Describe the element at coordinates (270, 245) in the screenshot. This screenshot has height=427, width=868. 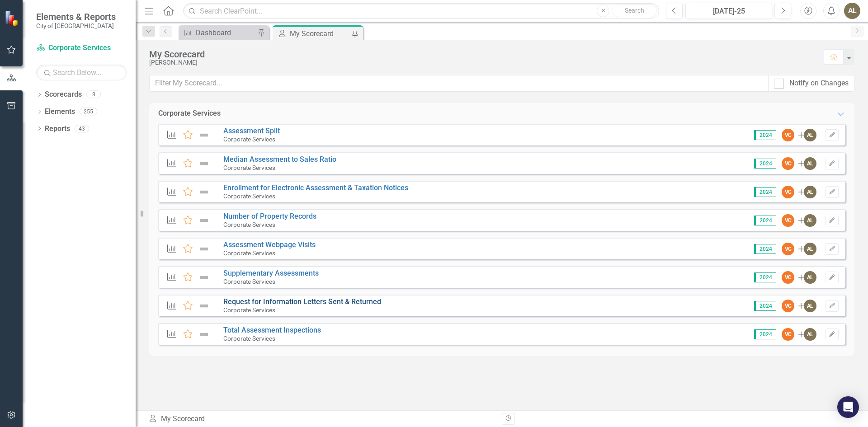
I see `a: Assessment Webpage Visits` at that location.